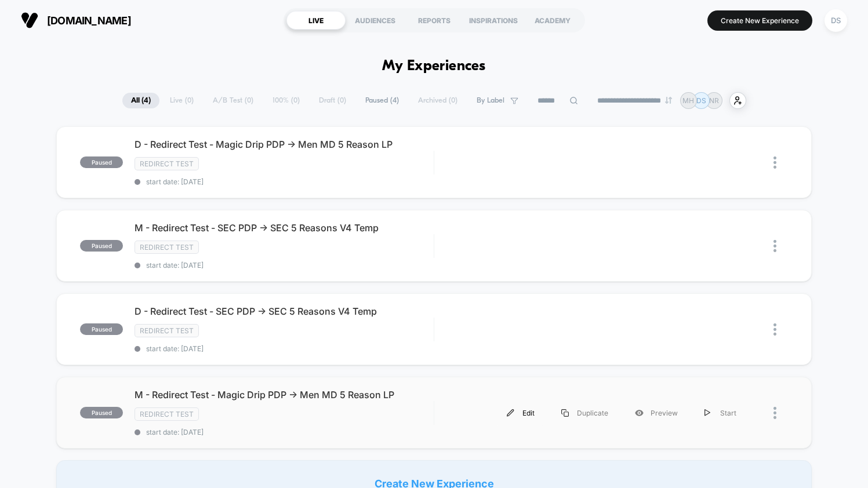 The height and width of the screenshot is (488, 868). Describe the element at coordinates (720, 412) in the screenshot. I see `div: Start` at that location.